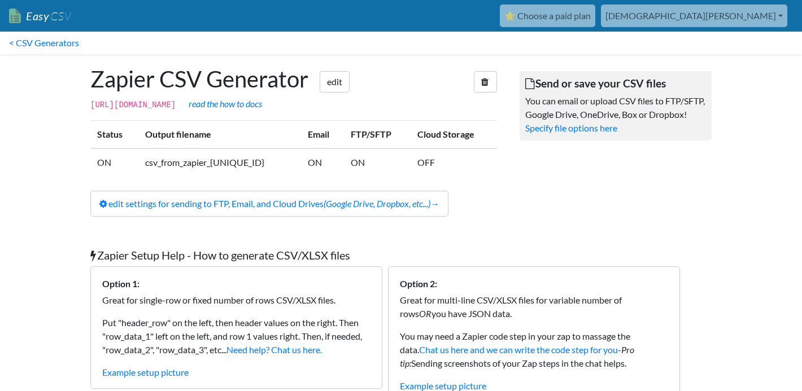  What do you see at coordinates (60, 16) in the screenshot?
I see `span: CSV` at bounding box center [60, 16].